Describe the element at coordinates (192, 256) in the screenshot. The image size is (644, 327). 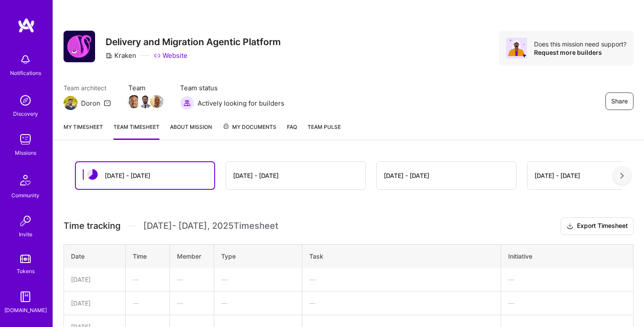
I see `th: Member` at that location.